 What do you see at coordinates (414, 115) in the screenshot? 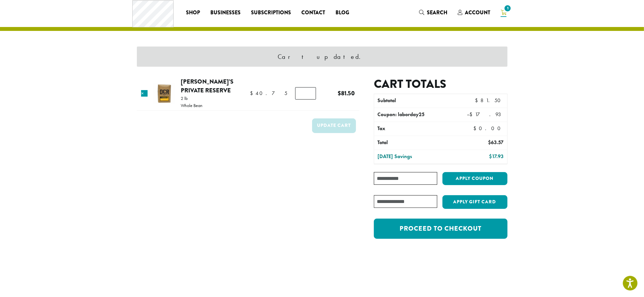
I see `th: Coupon: laborday25` at bounding box center [414, 115].